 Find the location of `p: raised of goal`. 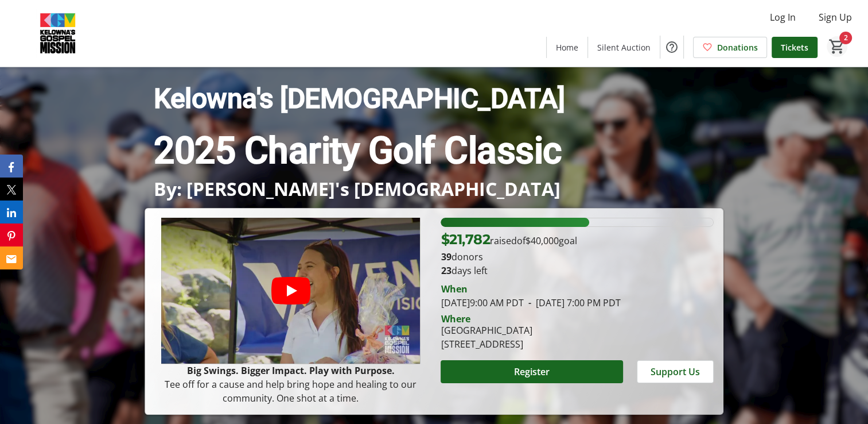

p: raised of goal is located at coordinates (509, 239).